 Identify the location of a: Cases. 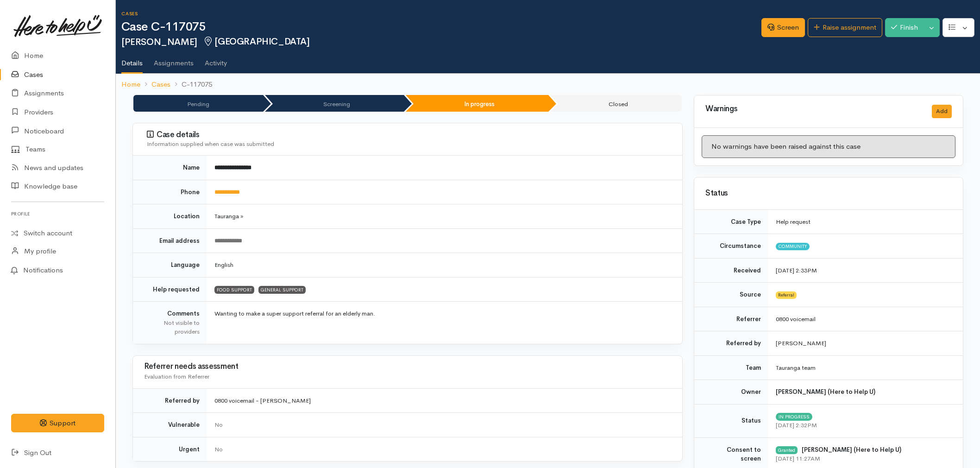
(161, 84).